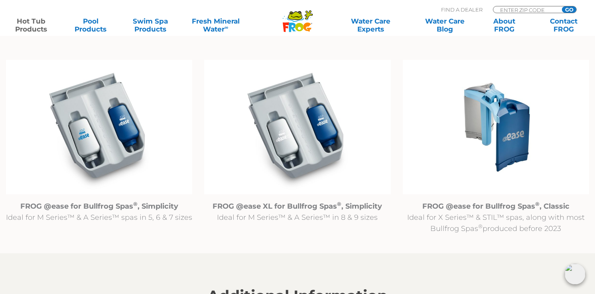  I want to click on a: Hot TubProducts, so click(31, 25).